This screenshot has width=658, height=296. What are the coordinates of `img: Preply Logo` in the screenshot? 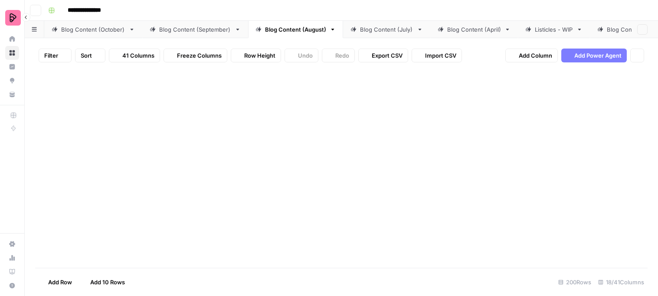 It's located at (13, 18).